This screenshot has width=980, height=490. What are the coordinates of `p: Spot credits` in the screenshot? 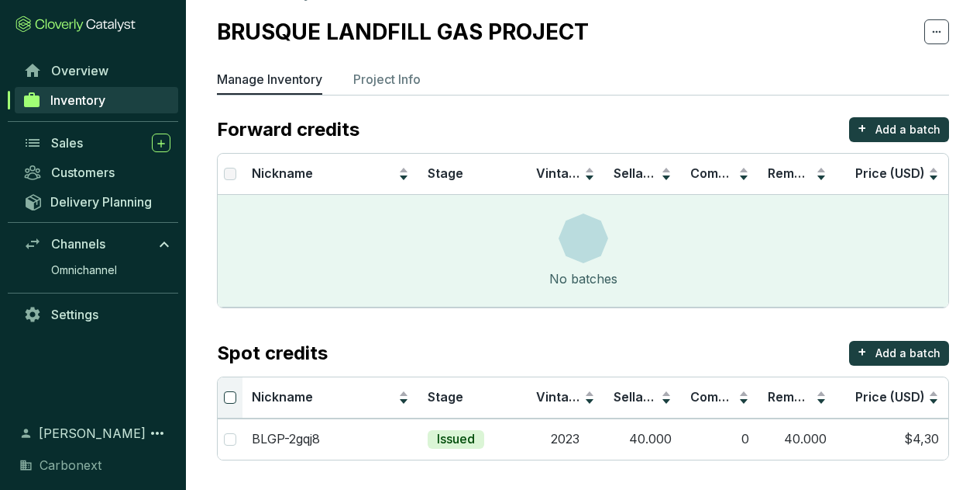 It's located at (272, 353).